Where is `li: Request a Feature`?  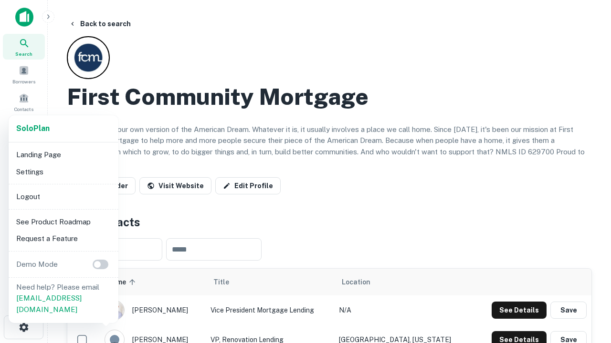 li: Request a Feature is located at coordinates (63, 239).